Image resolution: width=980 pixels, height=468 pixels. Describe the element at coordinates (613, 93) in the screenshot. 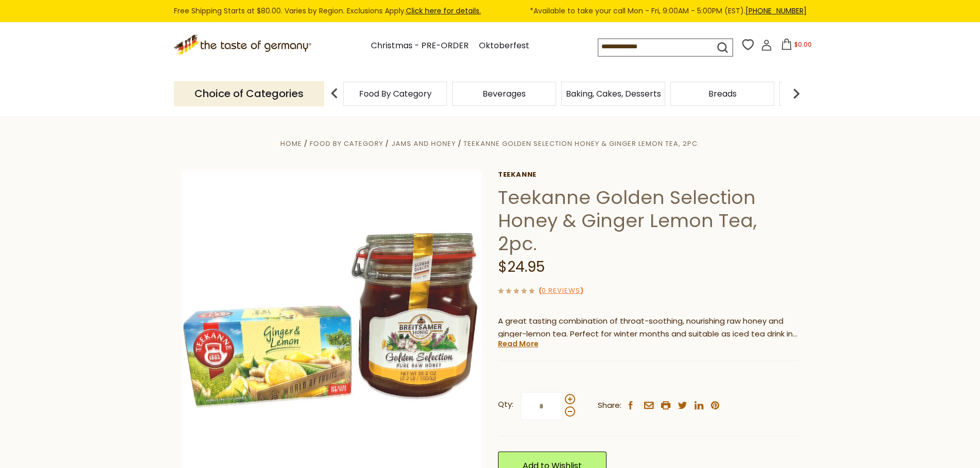

I see `span: Baking, Cakes, Desserts` at that location.